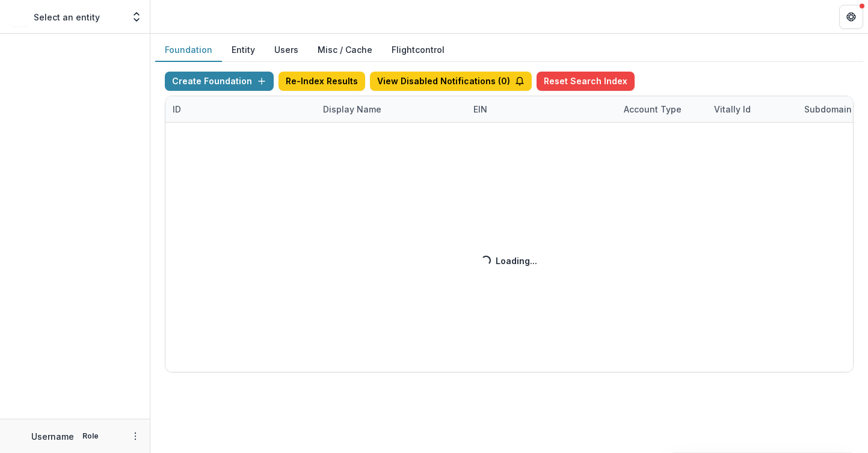 This screenshot has height=453, width=868. I want to click on button: Entity, so click(243, 50).